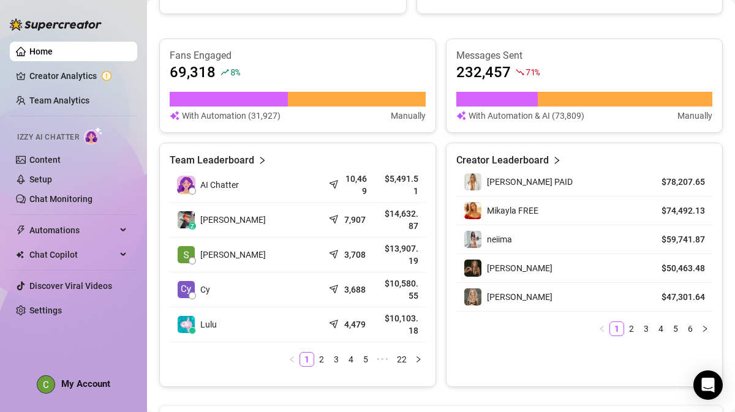  What do you see at coordinates (186, 325) in the screenshot?
I see `img: Lulu` at bounding box center [186, 325].